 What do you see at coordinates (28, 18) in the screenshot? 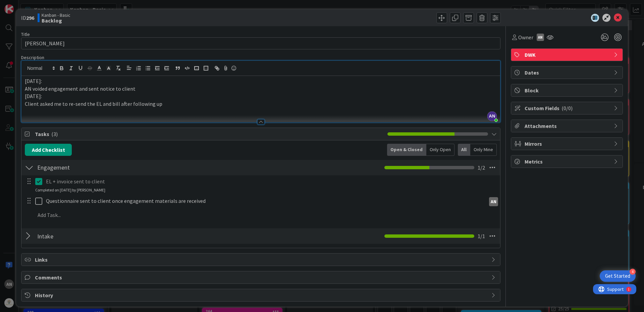
I see `span: ID` at bounding box center [28, 18].